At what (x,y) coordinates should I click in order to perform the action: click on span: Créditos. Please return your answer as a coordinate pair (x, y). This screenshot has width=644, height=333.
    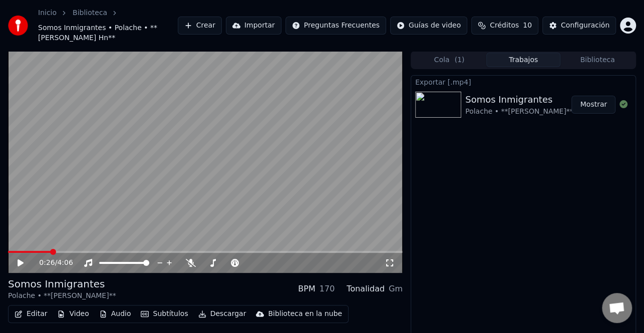
    Looking at the image, I should click on (504, 26).